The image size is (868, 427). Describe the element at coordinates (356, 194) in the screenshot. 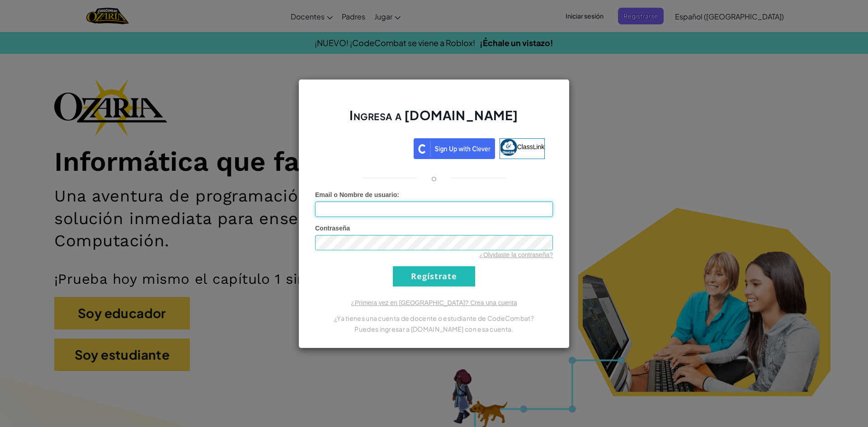

I see `span: Email o Nombre de usuario` at that location.